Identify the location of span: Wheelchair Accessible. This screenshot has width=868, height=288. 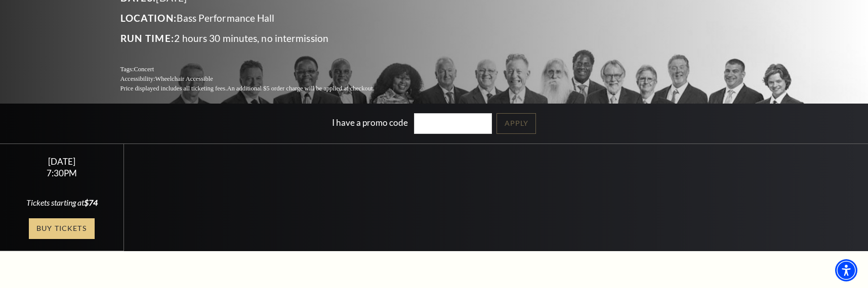
(183, 79).